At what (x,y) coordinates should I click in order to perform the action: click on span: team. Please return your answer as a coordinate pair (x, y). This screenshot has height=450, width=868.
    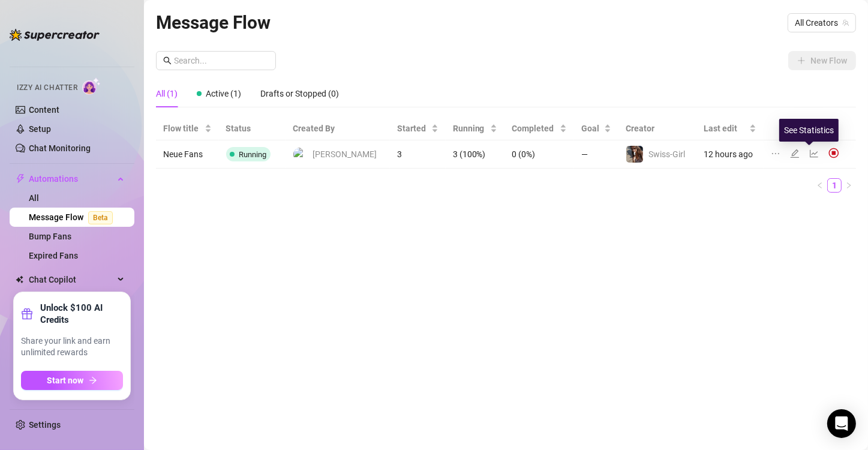
    Looking at the image, I should click on (847, 22).